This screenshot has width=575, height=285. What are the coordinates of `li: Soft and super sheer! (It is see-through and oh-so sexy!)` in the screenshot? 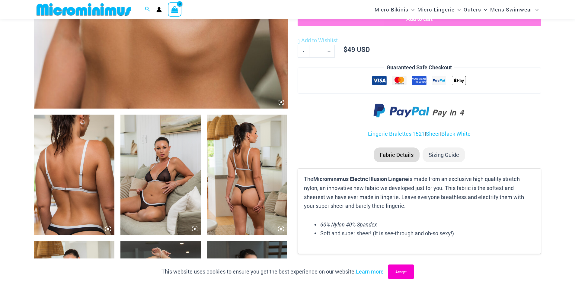 It's located at (428, 234).